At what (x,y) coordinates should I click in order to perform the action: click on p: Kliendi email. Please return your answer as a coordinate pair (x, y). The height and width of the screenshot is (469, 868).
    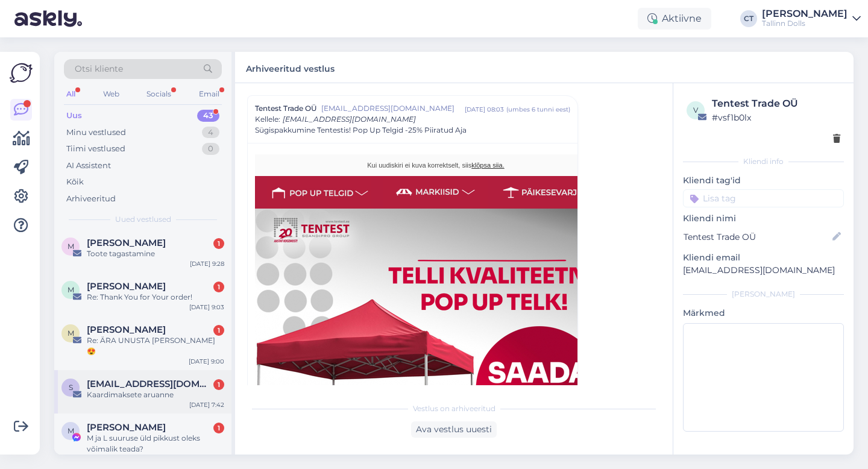
    Looking at the image, I should click on (764, 258).